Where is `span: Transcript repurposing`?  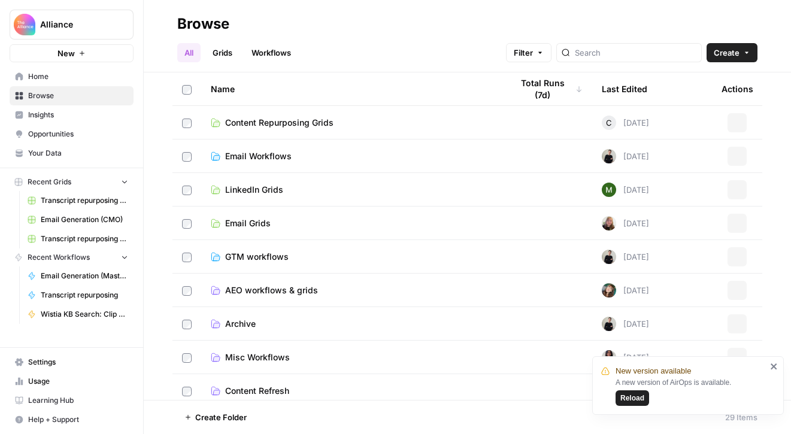
span: Transcript repurposing is located at coordinates (84, 295).